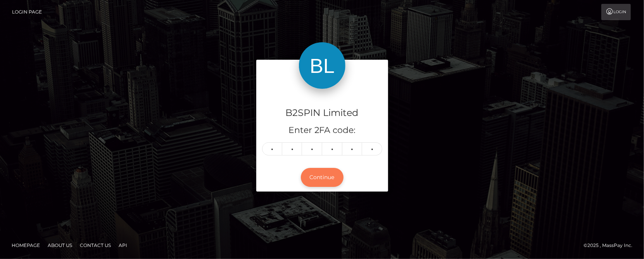  I want to click on a: API, so click(123, 245).